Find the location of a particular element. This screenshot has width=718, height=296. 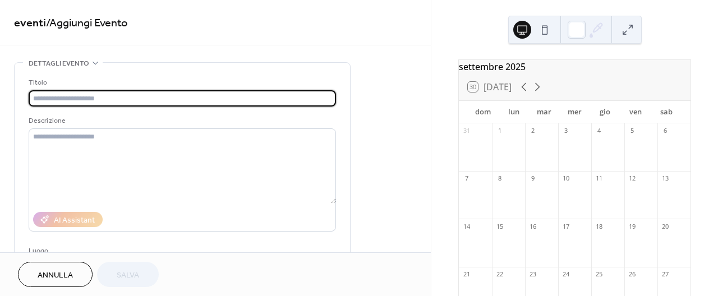

div: 14 is located at coordinates (466, 226).